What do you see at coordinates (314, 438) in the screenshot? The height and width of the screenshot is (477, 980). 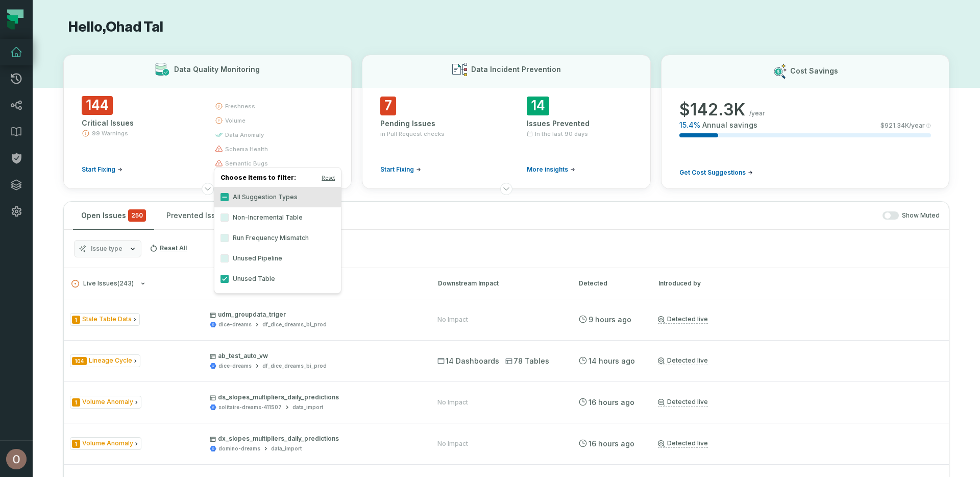 I see `p: dx_slopes_multipliers_daily_predictions` at bounding box center [314, 438].